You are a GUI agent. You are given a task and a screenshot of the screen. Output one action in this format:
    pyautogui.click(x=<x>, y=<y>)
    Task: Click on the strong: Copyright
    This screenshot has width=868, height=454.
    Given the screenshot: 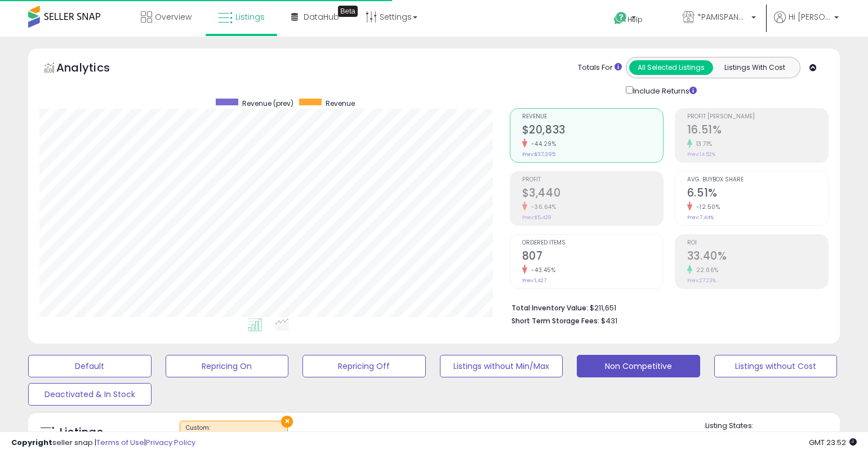 What is the action you would take?
    pyautogui.click(x=32, y=442)
    